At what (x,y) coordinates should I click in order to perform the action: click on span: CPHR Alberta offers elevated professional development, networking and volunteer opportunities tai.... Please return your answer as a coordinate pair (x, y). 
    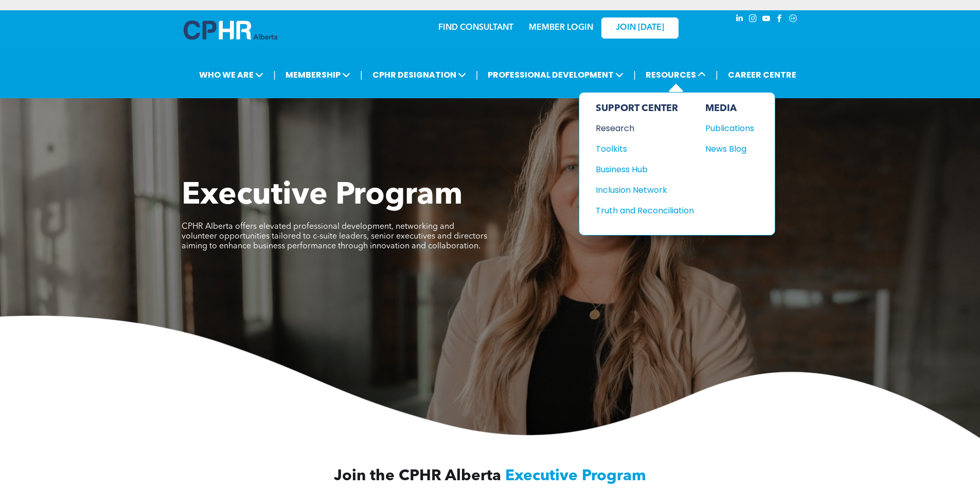
    Looking at the image, I should click on (334, 237).